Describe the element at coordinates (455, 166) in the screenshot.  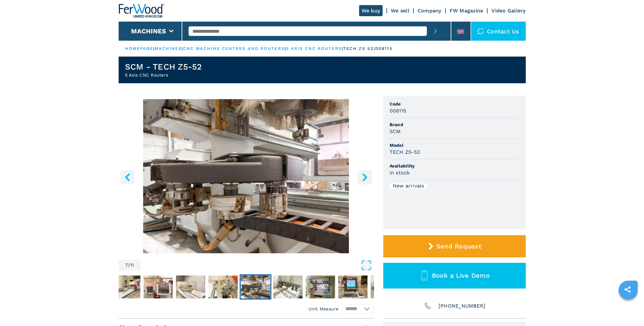
I see `span: Availability` at that location.